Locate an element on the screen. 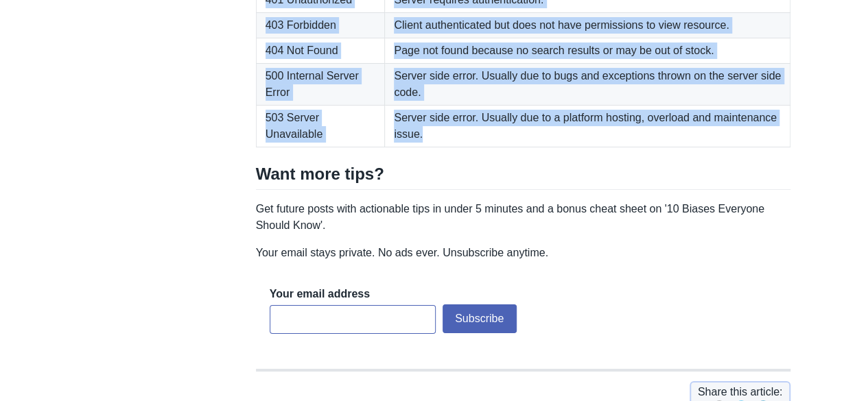  button: Subscribe is located at coordinates (479, 319).